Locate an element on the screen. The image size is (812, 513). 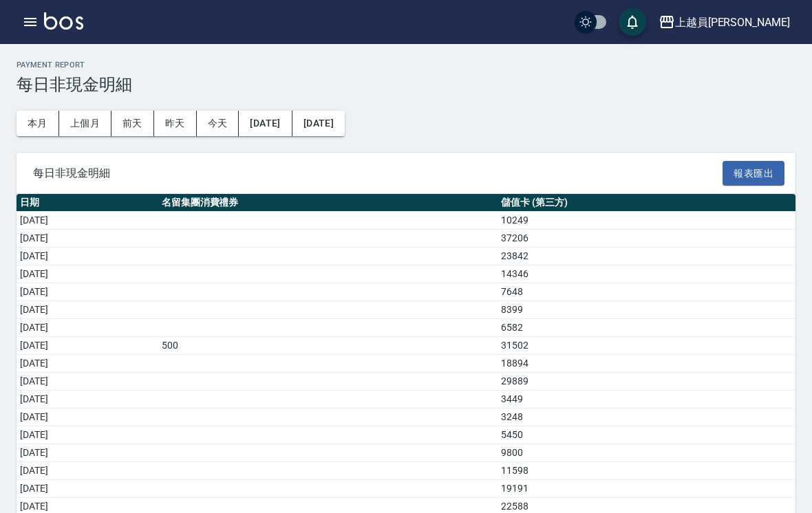
td: 7648 is located at coordinates (646, 292).